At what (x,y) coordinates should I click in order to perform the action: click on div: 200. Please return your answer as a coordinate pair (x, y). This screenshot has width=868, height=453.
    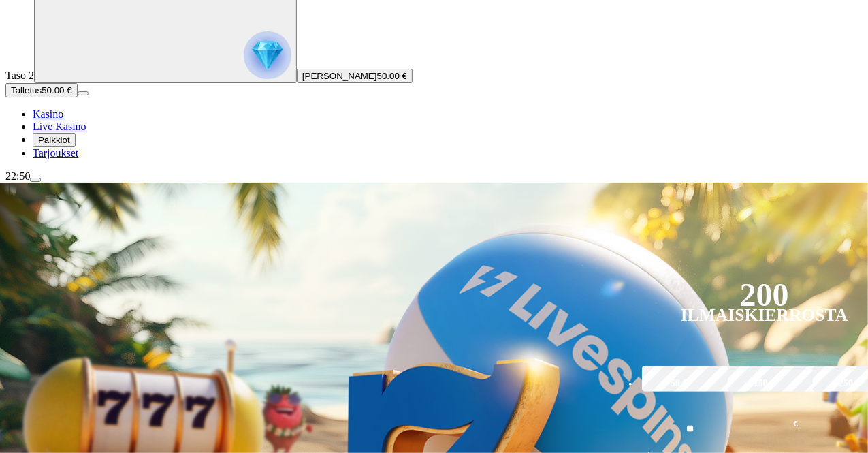
    Looking at the image, I should click on (764, 295).